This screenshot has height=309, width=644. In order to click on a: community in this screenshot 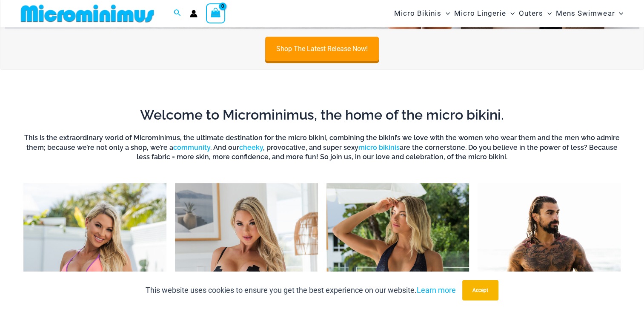, I will do `click(192, 147)`.